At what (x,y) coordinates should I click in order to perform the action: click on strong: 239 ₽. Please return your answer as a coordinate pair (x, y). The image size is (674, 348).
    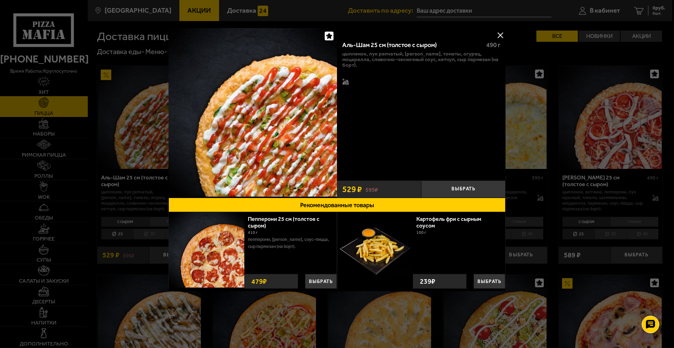
    Looking at the image, I should click on (427, 281).